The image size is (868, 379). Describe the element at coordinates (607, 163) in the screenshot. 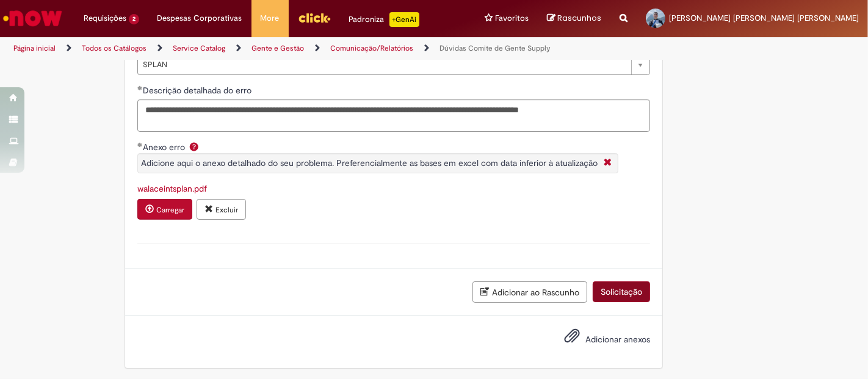

I see `i: Fechar More information Por question_anexo_erro` at that location.